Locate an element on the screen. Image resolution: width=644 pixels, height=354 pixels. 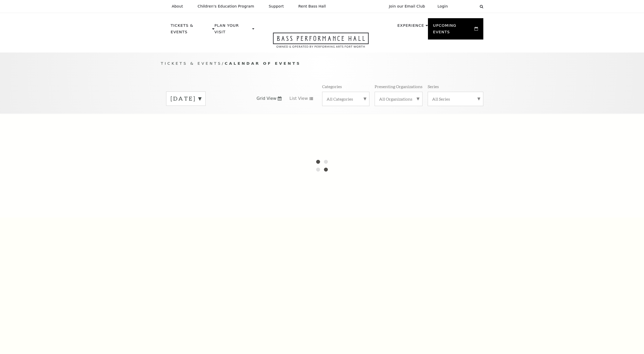
select: Select: is located at coordinates (465, 6).